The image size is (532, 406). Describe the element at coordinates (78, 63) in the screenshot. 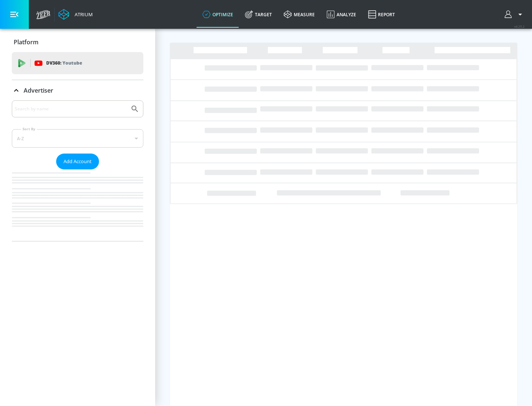

I see `div: DV360: Youtube` at that location.